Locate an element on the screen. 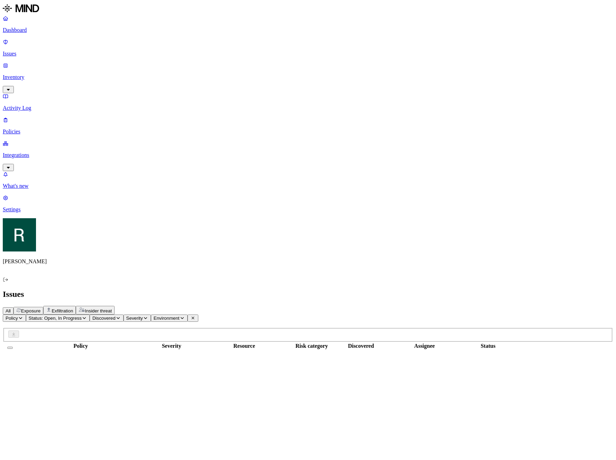  a: Inventory is located at coordinates (308, 77).